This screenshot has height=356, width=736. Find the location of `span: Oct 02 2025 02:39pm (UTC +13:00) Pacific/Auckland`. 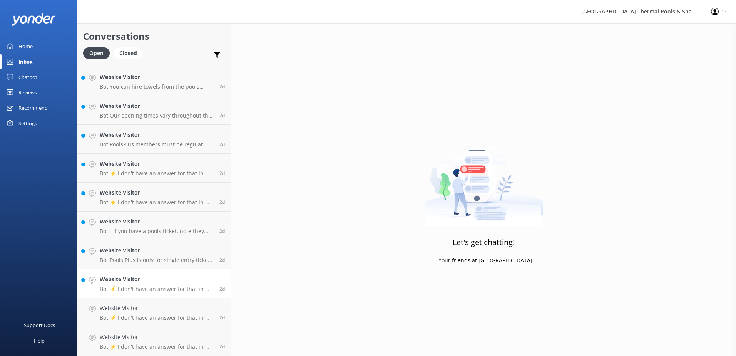

span: Oct 02 2025 02:39pm (UTC +13:00) Pacific/Auckland is located at coordinates (222, 317).